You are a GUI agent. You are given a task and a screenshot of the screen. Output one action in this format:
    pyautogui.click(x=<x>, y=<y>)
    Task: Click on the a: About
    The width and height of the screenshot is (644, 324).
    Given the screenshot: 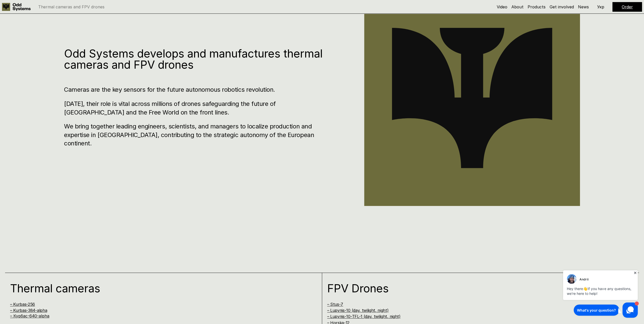 What is the action you would take?
    pyautogui.click(x=518, y=7)
    